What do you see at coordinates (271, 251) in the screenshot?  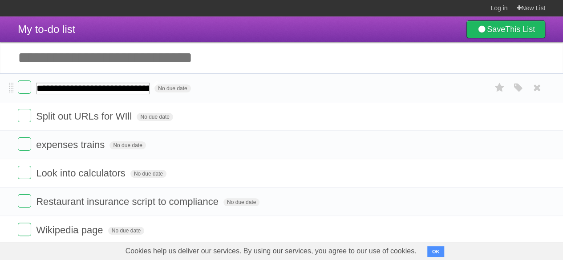 I see `span: Cookies help us deliver our services. By using our services, you agree to our use of cookies.` at bounding box center [271, 251].